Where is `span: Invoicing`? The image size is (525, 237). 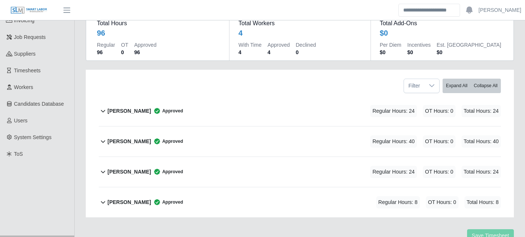 span: Invoicing is located at coordinates (24, 20).